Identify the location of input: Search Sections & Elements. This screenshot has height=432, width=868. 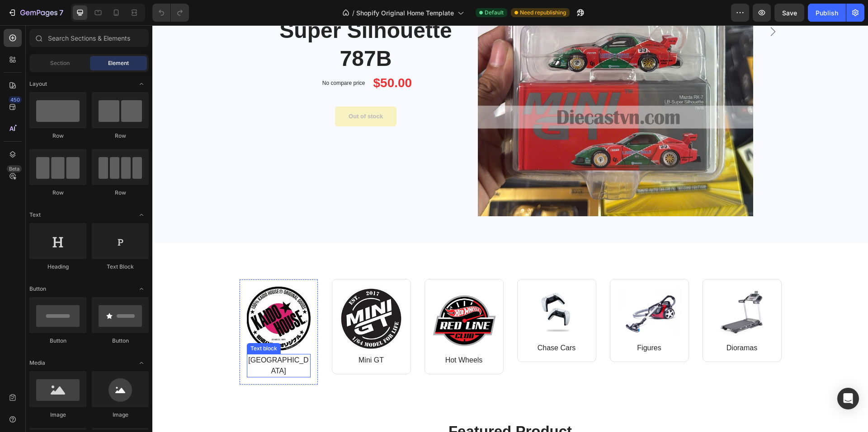
(89, 38).